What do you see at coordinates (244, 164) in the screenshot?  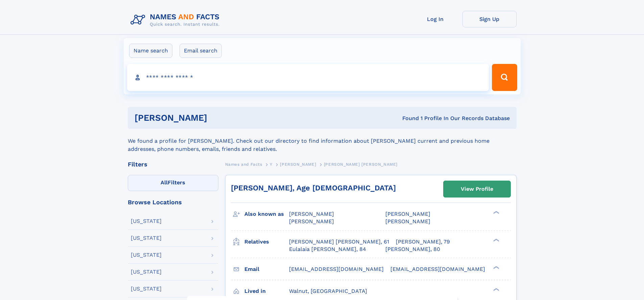 I see `a: Names and Facts` at bounding box center [244, 164].